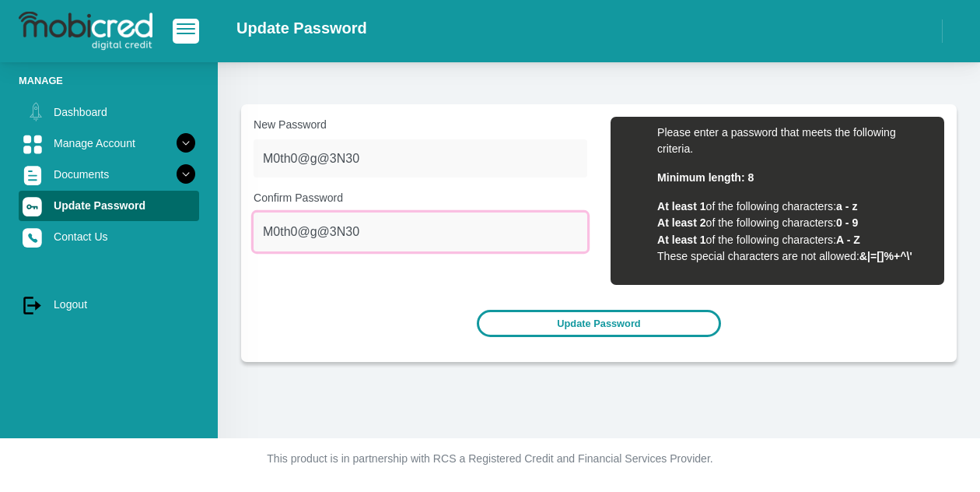 The width and height of the screenshot is (980, 492). I want to click on li: Please enter a password that meets the following criteria., so click(792, 141).